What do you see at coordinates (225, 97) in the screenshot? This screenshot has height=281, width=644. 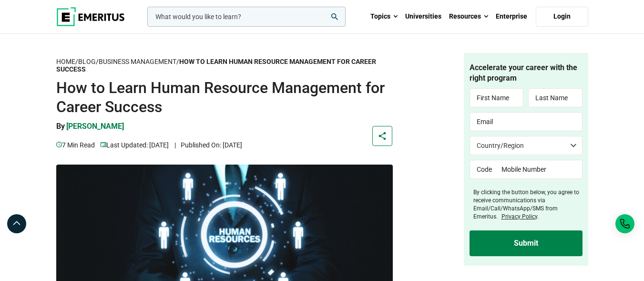 I see `h1: How to Learn Human Resource Management for Career Success` at bounding box center [225, 97].